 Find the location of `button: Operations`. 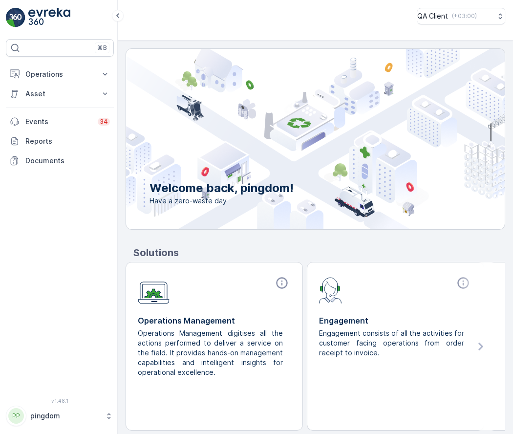

button: Operations is located at coordinates (60, 74).